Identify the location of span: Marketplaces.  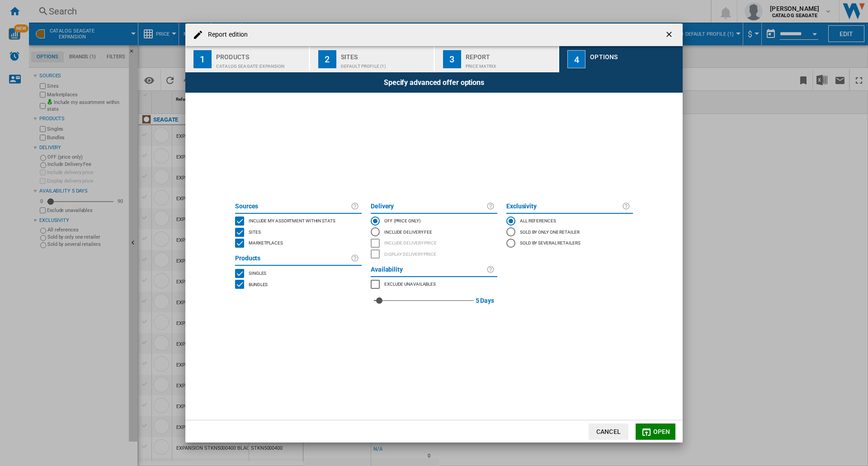
(266, 242).